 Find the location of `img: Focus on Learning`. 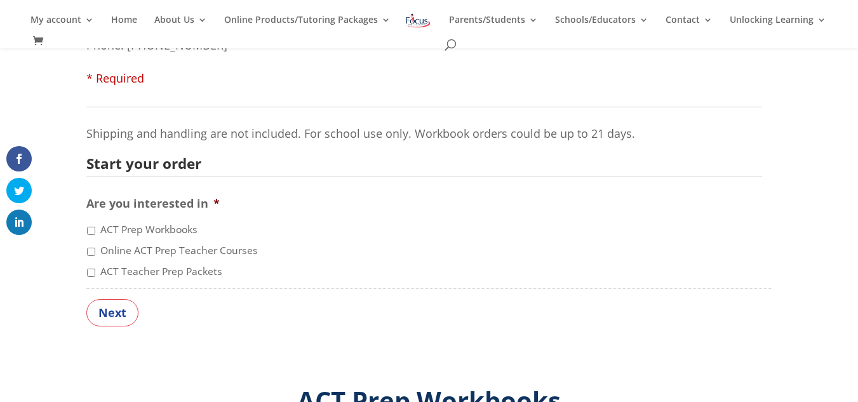

img: Focus on Learning is located at coordinates (418, 20).